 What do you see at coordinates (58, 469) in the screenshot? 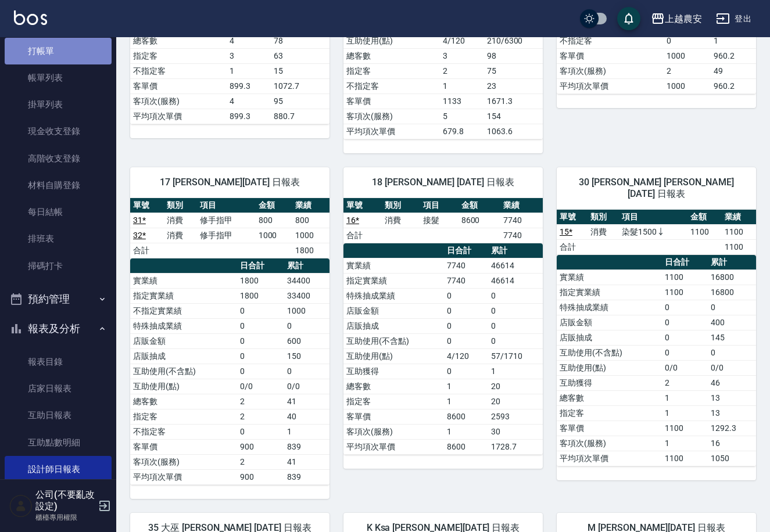
I see `a: 設計師日報表` at bounding box center [58, 469].